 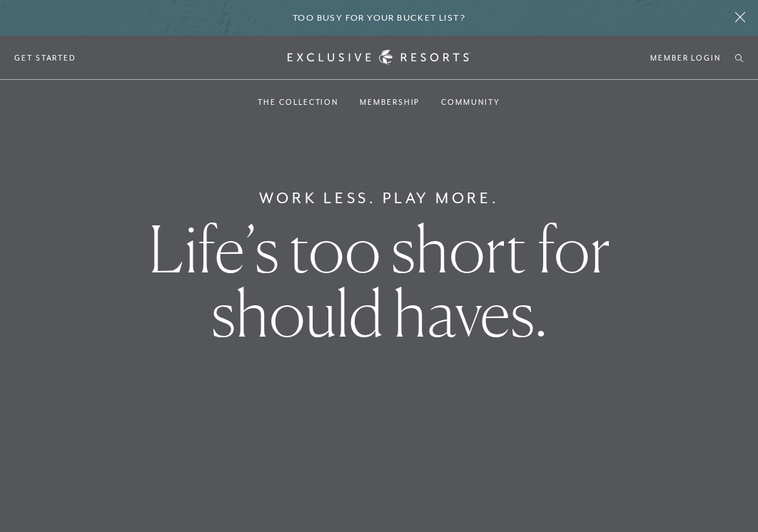 I want to click on a: Membership, so click(x=390, y=102).